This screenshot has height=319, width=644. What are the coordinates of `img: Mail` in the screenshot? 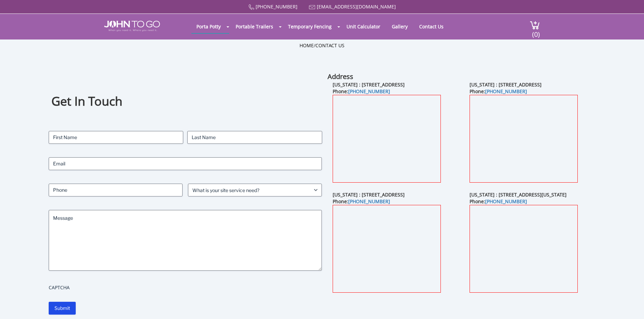 It's located at (312, 7).